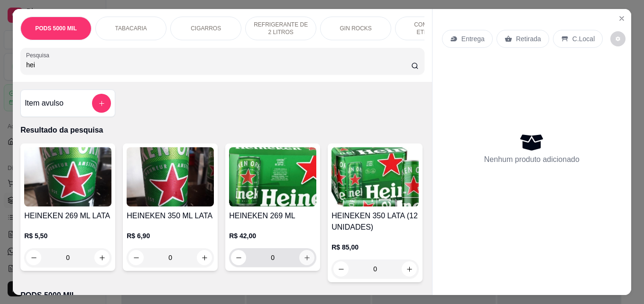 The height and width of the screenshot is (304, 644). Describe the element at coordinates (170, 216) in the screenshot. I see `h4: HEINEKEN 350 ML LATA` at that location.